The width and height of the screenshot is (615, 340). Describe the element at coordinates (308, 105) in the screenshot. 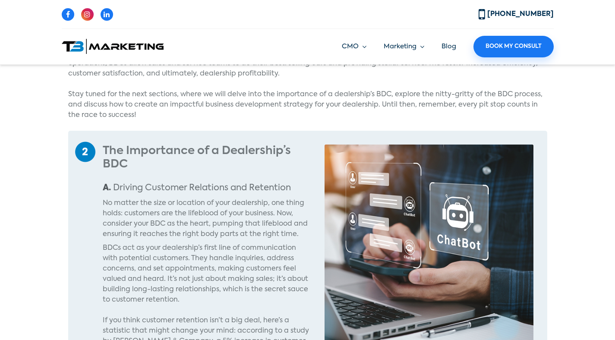

I see `p: Stay tuned for the next sections, where we will delve into the importance of a dealership’s BDC, ...` at that location.